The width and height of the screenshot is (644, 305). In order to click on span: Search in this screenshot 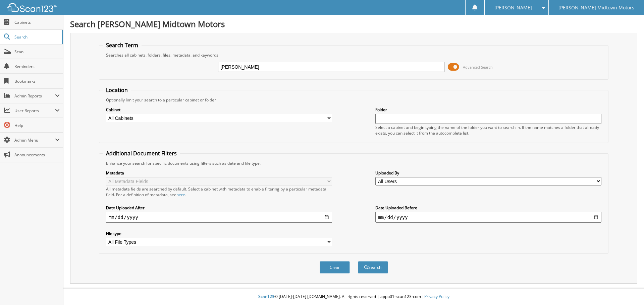, I will do `click(36, 37)`.